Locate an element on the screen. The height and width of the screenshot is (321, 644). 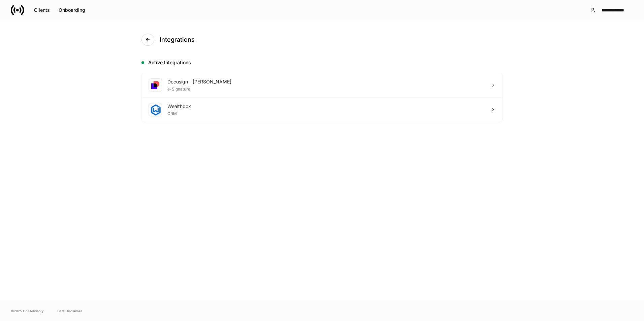
div: Wealthbox is located at coordinates (179, 107).